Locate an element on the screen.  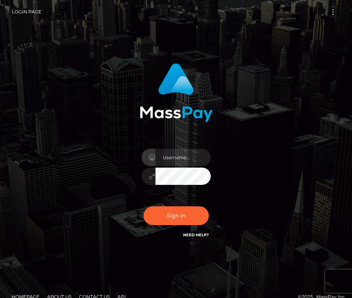
button: Toggle navigation is located at coordinates (333, 12).